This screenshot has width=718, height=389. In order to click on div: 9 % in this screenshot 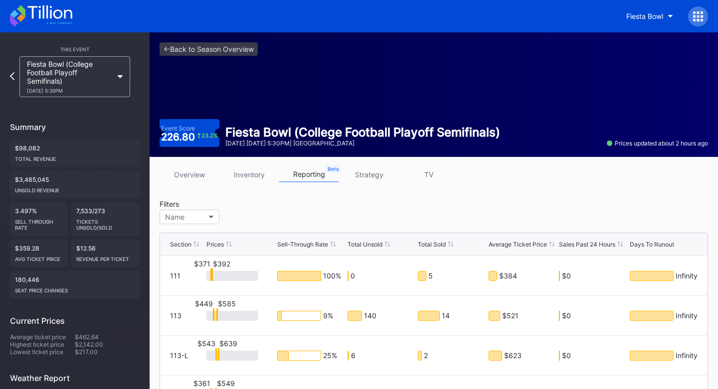, I will do `click(328, 316)`.